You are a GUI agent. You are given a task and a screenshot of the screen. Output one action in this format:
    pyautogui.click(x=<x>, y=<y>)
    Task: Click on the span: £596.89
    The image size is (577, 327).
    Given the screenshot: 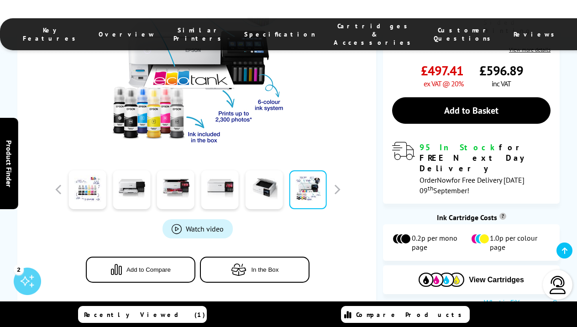 What is the action you would take?
    pyautogui.click(x=501, y=70)
    